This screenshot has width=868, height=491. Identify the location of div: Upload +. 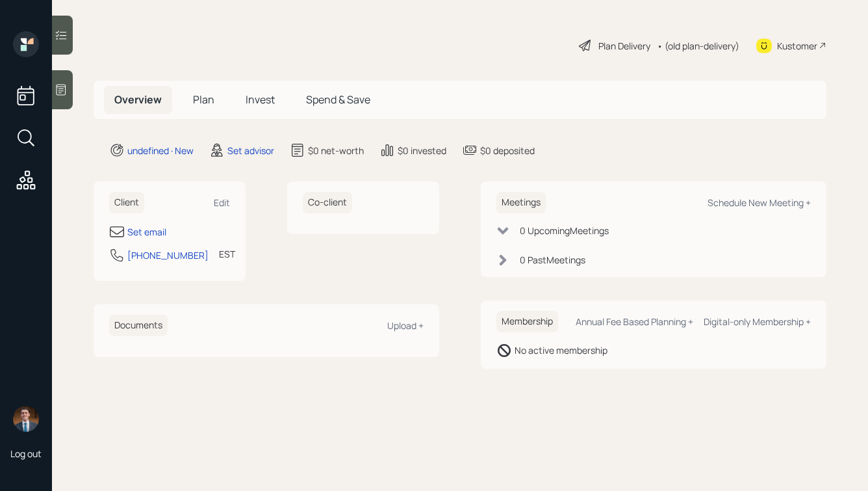
(405, 325).